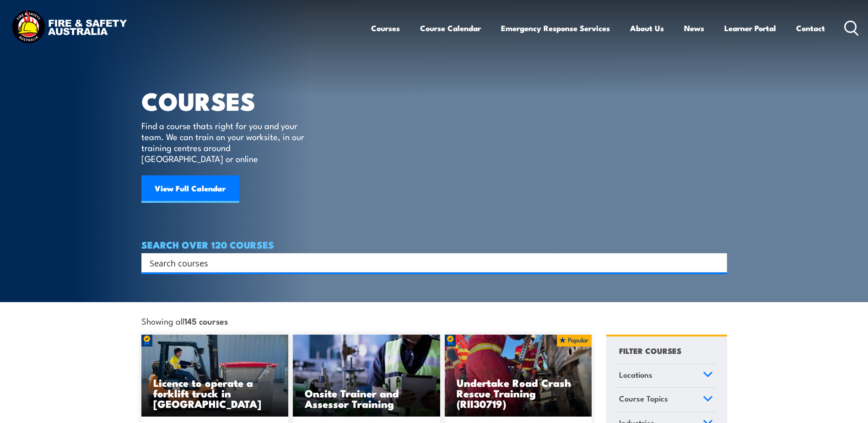  Describe the element at coordinates (647, 28) in the screenshot. I see `a: About Us` at that location.